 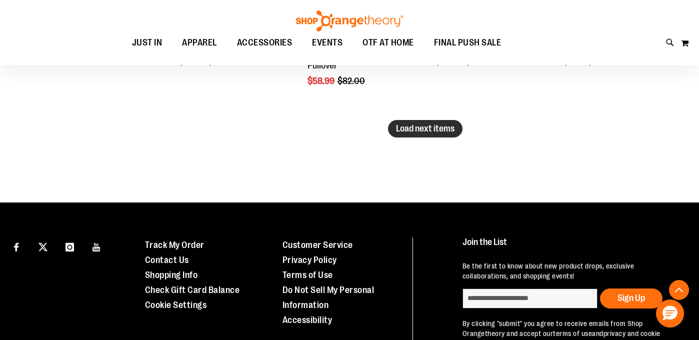 What do you see at coordinates (350, 21) in the screenshot?
I see `img: Shop Orangetheory` at bounding box center [350, 21].